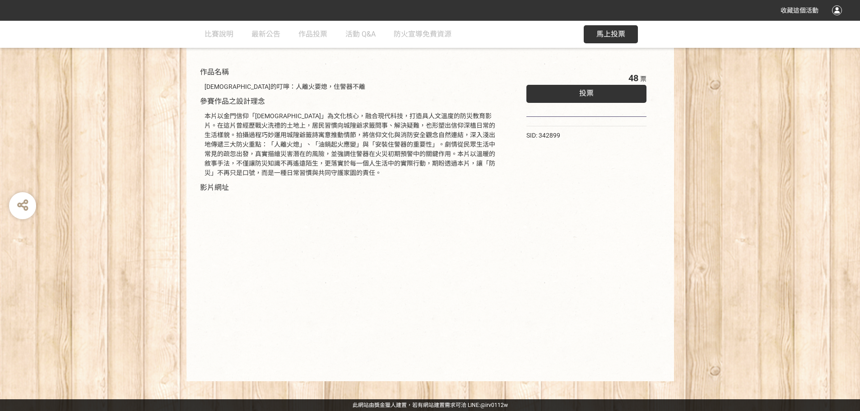 Image resolution: width=860 pixels, height=411 pixels. Describe the element at coordinates (266, 34) in the screenshot. I see `span: 最新公告` at that location.